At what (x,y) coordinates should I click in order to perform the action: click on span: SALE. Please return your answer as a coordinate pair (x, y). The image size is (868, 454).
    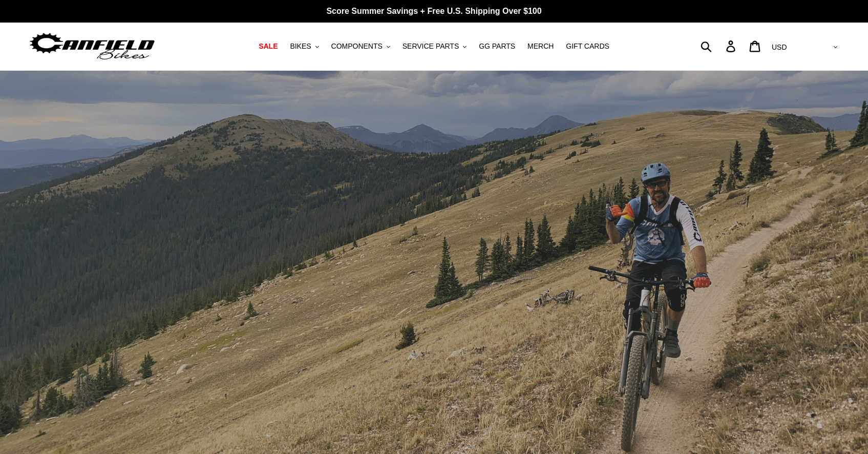
    Looking at the image, I should click on (268, 46).